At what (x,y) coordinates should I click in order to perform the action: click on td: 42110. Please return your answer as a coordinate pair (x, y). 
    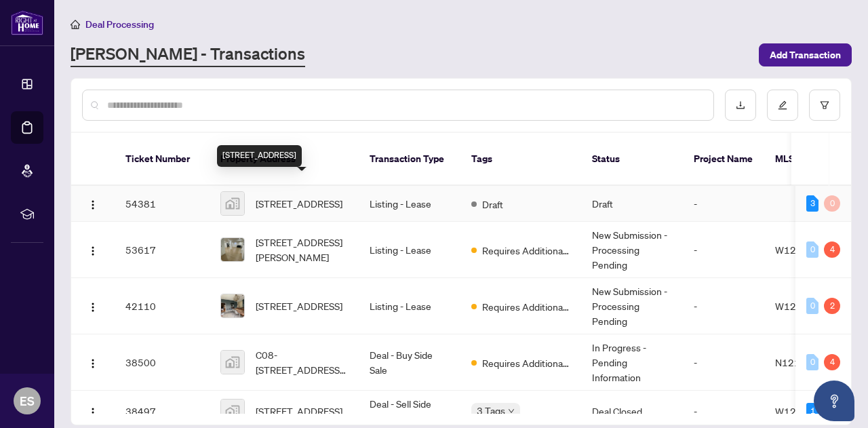
    Looking at the image, I should click on (162, 306).